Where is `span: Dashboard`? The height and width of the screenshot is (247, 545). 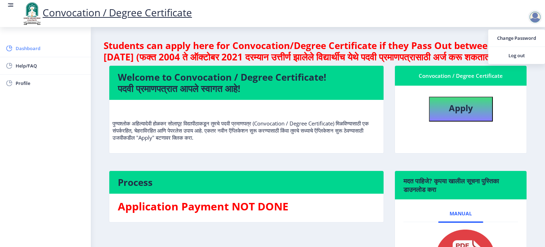 span: Dashboard is located at coordinates (50, 48).